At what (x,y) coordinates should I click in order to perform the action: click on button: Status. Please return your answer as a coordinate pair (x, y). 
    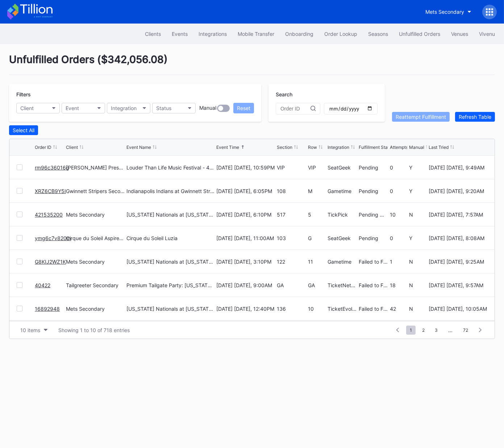
    Looking at the image, I should click on (174, 108).